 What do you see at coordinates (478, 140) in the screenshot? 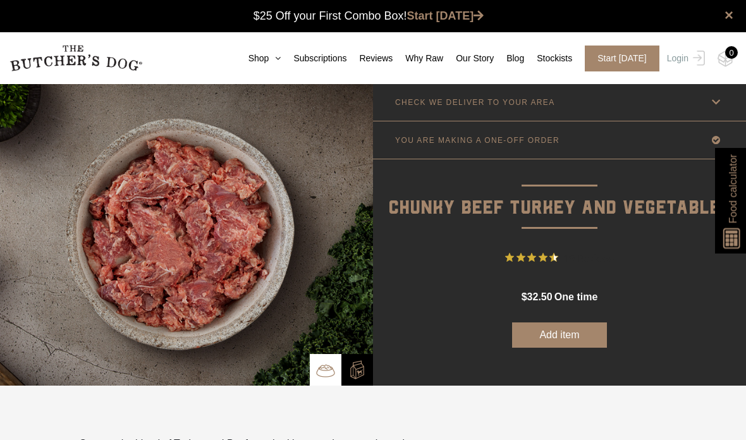
I see `p: YOU ARE MAKING A ONE-OFF ORDER` at bounding box center [478, 140].